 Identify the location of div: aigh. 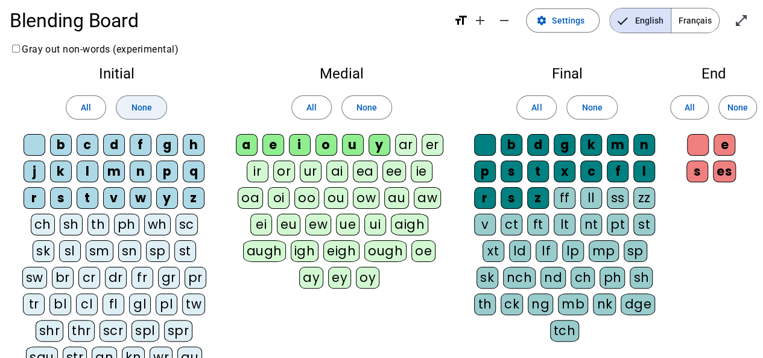
(410, 224).